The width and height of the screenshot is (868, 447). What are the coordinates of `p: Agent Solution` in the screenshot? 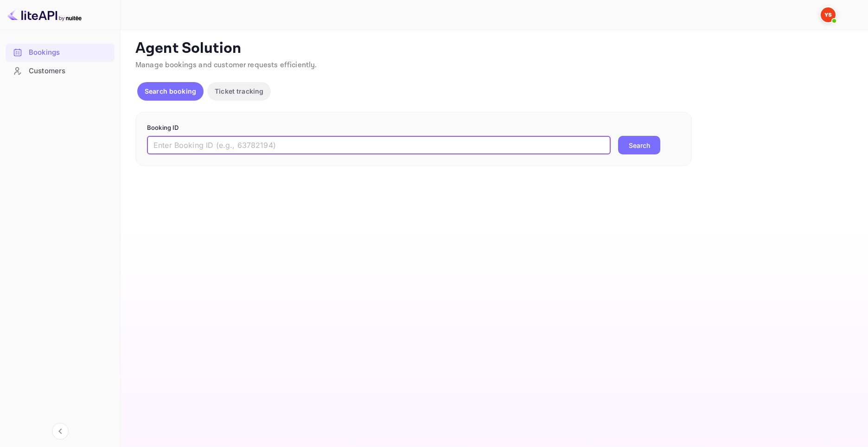 It's located at (494, 49).